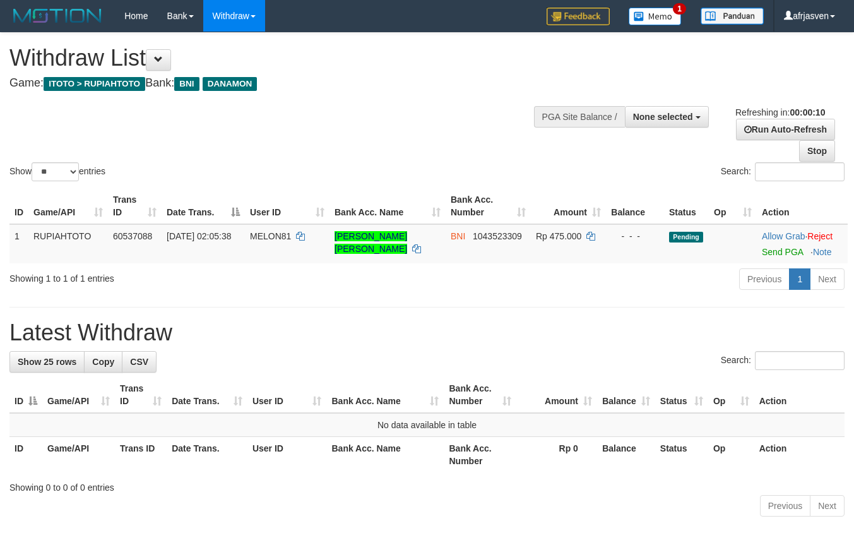 The height and width of the screenshot is (533, 854). What do you see at coordinates (103, 362) in the screenshot?
I see `a: Copy` at bounding box center [103, 362].